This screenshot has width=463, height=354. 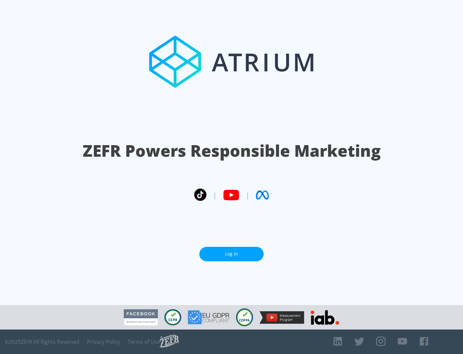 I want to click on h1: ZEFR Powers Responsible Marketing, so click(x=232, y=150).